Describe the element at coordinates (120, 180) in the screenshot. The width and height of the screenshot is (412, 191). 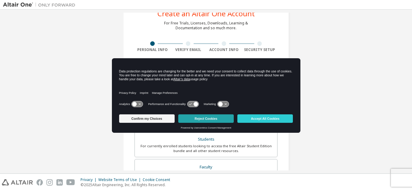
I see `div: Website Terms of Use` at that location.